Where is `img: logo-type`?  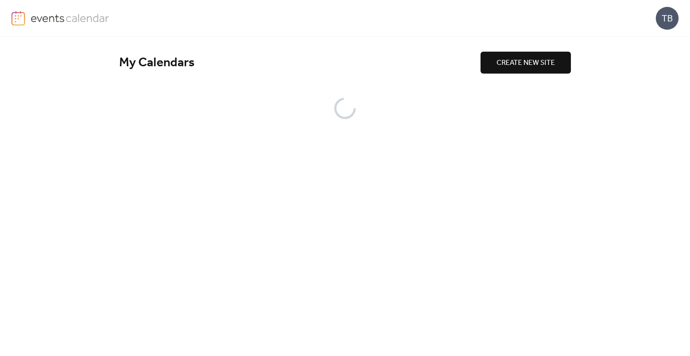
img: logo-type is located at coordinates (70, 18).